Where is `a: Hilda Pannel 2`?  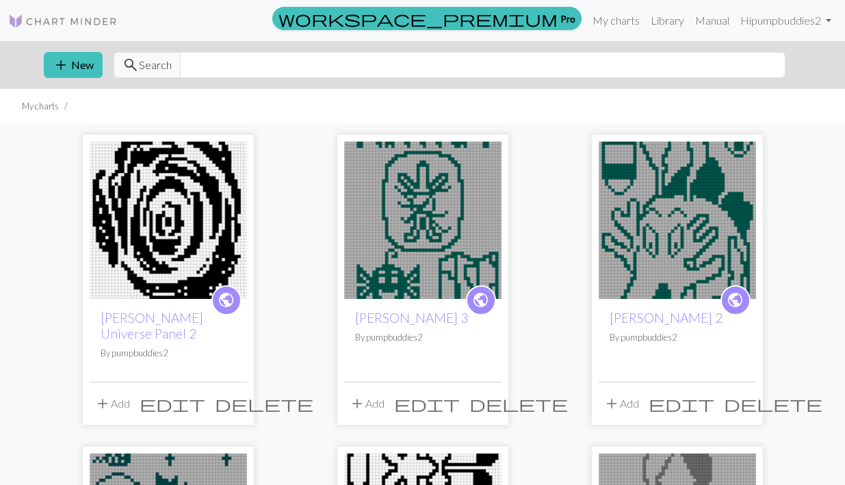 a: Hilda Pannel 2 is located at coordinates (677, 218).